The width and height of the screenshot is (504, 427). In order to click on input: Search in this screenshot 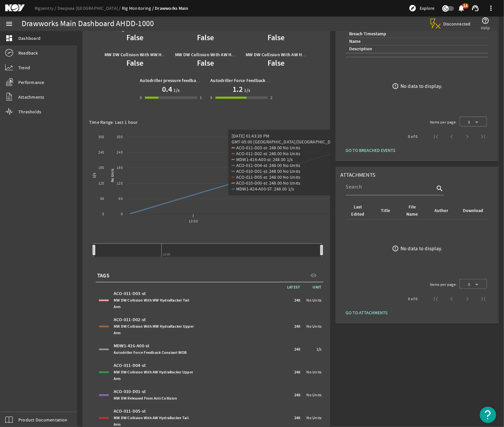, I will do `click(390, 187)`.